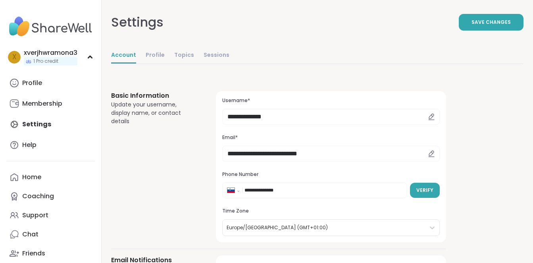 Image resolution: width=533 pixels, height=263 pixels. What do you see at coordinates (50, 53) in the screenshot?
I see `div: xverjhwramona3` at bounding box center [50, 53].